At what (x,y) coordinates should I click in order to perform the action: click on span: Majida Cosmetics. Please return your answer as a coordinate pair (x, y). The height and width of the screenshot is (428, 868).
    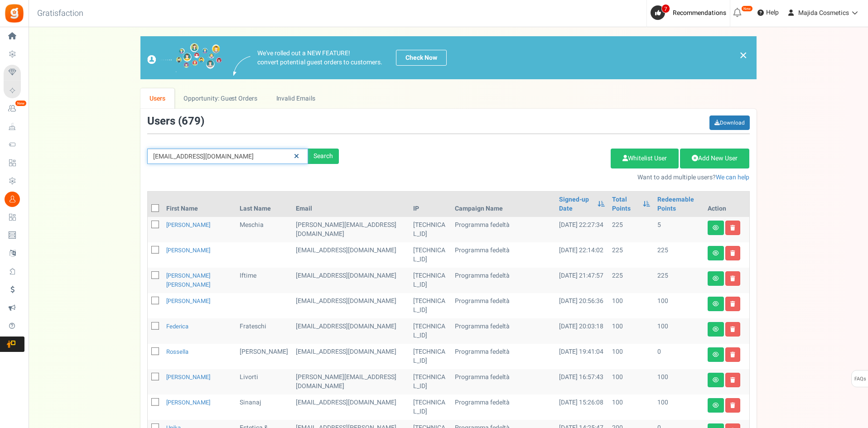
    Looking at the image, I should click on (823, 13).